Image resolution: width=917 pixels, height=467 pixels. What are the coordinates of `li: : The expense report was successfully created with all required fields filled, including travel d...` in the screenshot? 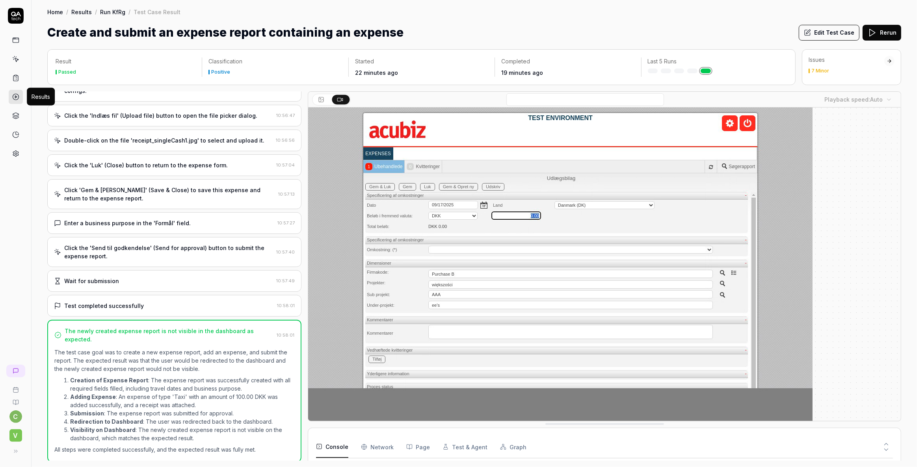 It's located at (182, 385).